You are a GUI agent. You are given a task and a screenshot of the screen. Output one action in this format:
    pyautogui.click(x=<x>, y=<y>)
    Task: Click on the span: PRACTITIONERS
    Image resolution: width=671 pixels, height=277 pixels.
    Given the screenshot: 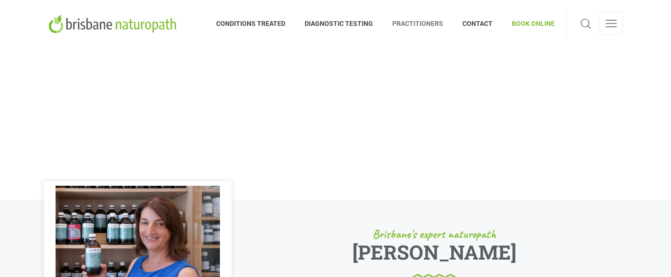 What is the action you would take?
    pyautogui.click(x=418, y=24)
    